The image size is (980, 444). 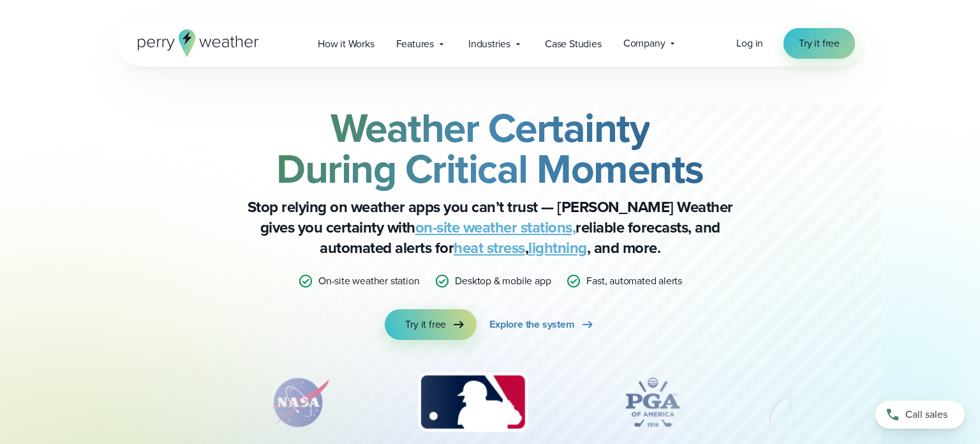 What do you see at coordinates (369, 281) in the screenshot?
I see `p: On-site weather station` at bounding box center [369, 281].